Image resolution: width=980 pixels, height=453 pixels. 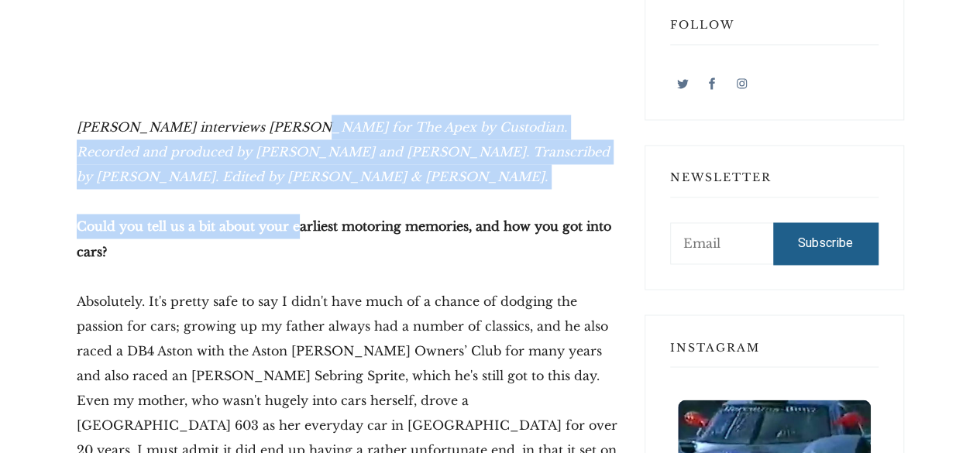 I want to click on a: Twitter, so click(x=683, y=82).